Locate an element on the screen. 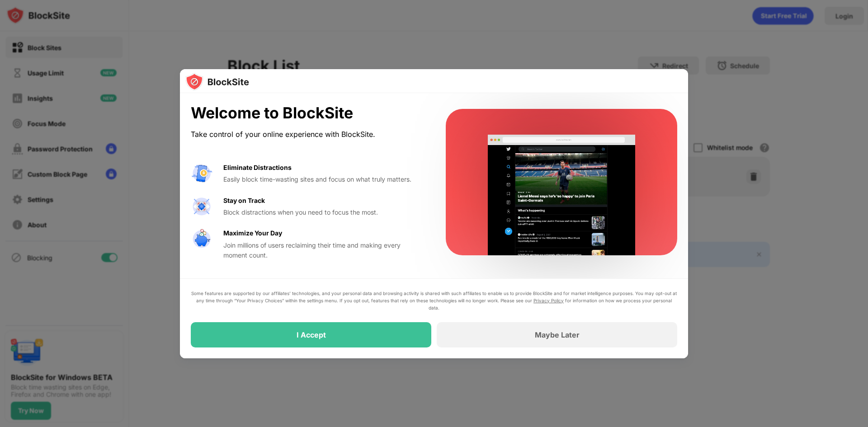 The image size is (868, 427). div: Welcome to BlockSite is located at coordinates (307, 113).